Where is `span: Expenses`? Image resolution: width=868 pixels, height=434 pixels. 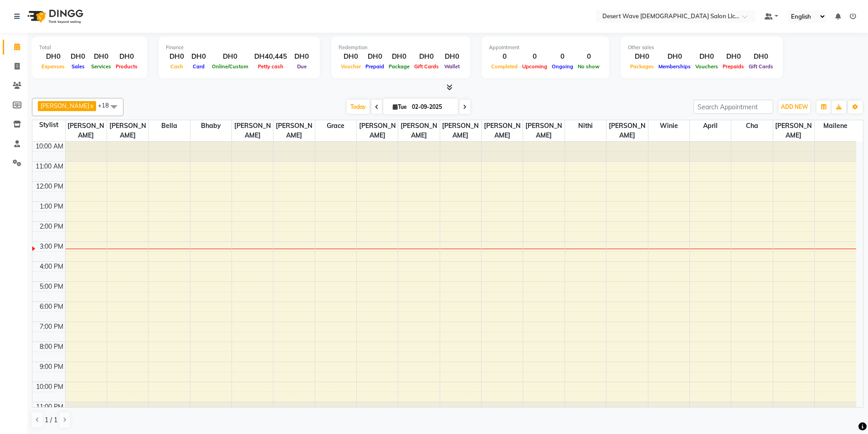
span: Expenses is located at coordinates (53, 67).